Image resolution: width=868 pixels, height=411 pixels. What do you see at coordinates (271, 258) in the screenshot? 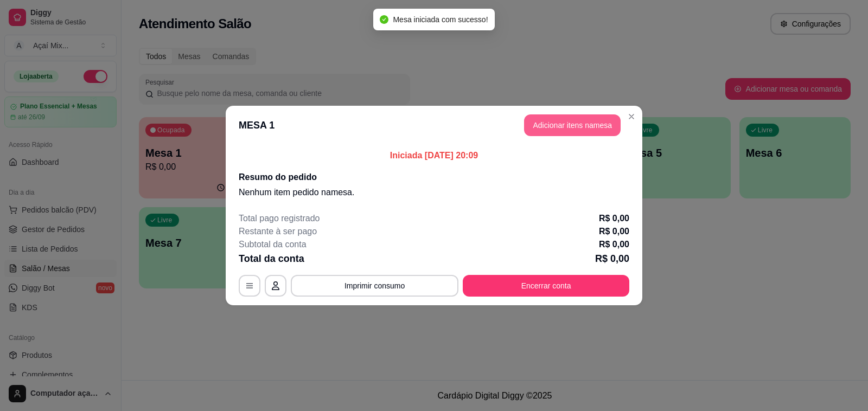
I see `p: Total da conta` at bounding box center [271, 258].